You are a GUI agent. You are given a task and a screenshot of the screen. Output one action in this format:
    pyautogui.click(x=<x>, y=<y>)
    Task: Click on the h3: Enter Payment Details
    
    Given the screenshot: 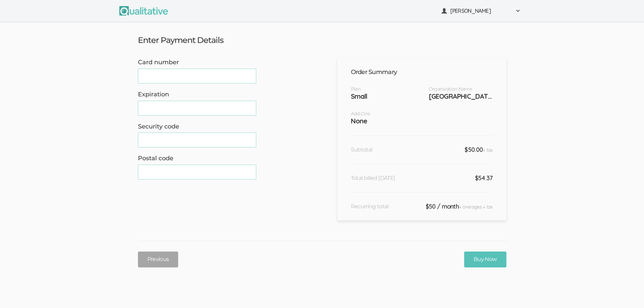 What is the action you would take?
    pyautogui.click(x=181, y=40)
    